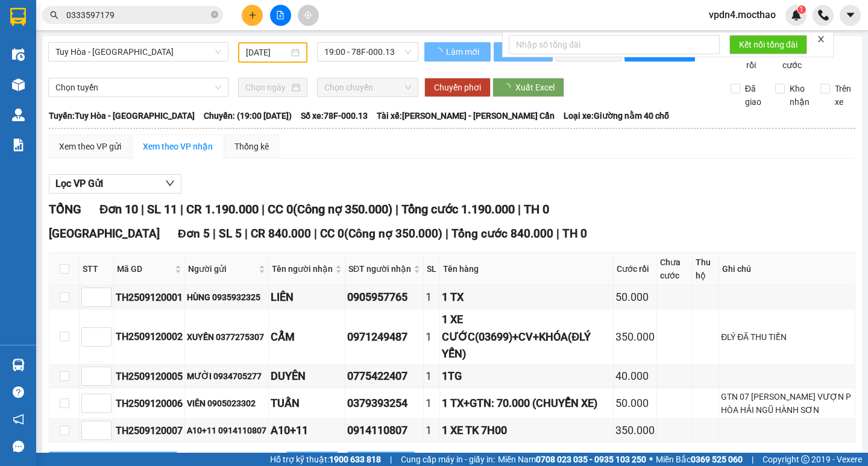 The image size is (868, 466). What do you see at coordinates (149, 404) in the screenshot?
I see `td: TH2509120006` at bounding box center [149, 404].